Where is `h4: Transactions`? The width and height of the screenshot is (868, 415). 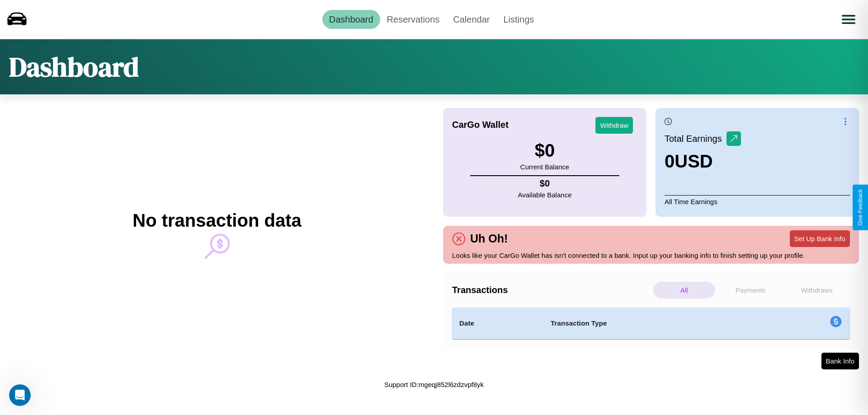 h4: Transactions is located at coordinates (551, 290).